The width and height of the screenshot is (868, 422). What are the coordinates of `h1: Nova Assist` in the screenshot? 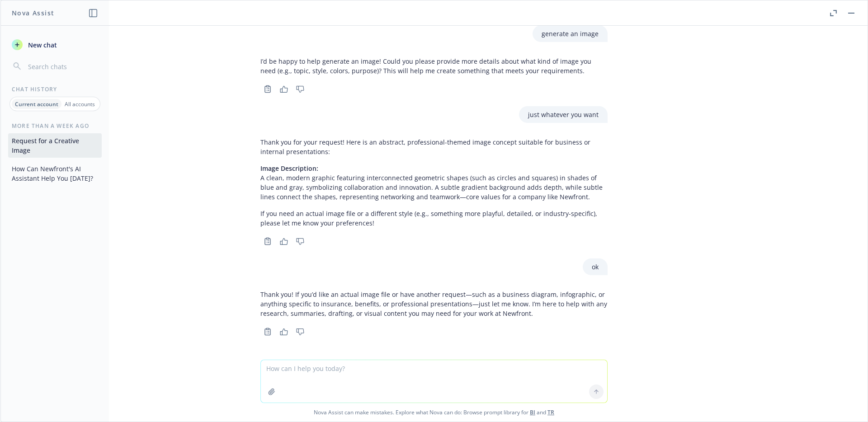 It's located at (33, 13).